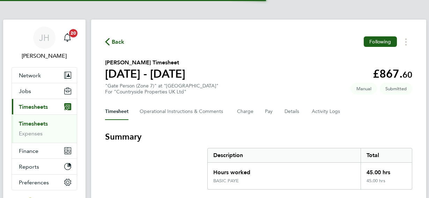  What do you see at coordinates (44, 128) in the screenshot?
I see `div: Timesheets` at bounding box center [44, 128].